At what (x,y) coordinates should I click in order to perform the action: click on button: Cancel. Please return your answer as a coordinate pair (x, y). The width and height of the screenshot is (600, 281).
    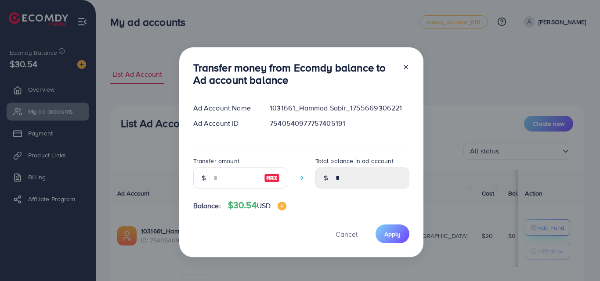
    Looking at the image, I should click on (346, 234).